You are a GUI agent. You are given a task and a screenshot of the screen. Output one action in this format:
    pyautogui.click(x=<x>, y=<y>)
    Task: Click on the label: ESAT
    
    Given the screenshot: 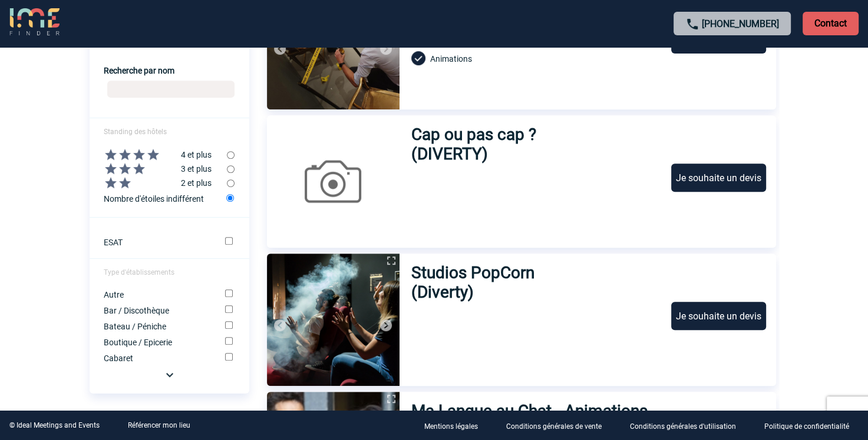 What is the action you would take?
    pyautogui.click(x=156, y=242)
    